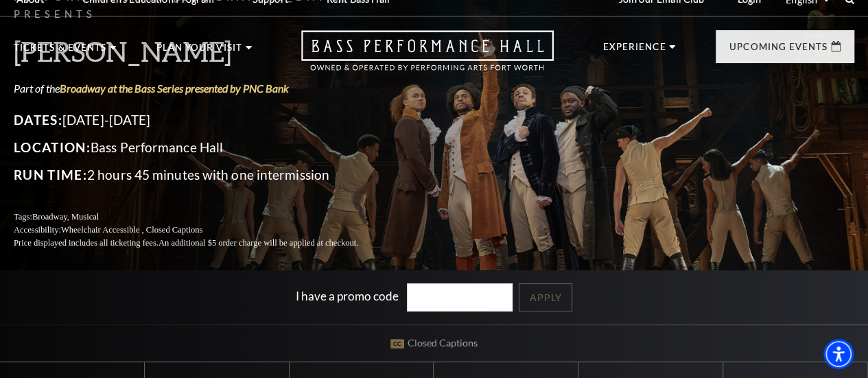  I want to click on div: Accessibility Menu, so click(839, 354).